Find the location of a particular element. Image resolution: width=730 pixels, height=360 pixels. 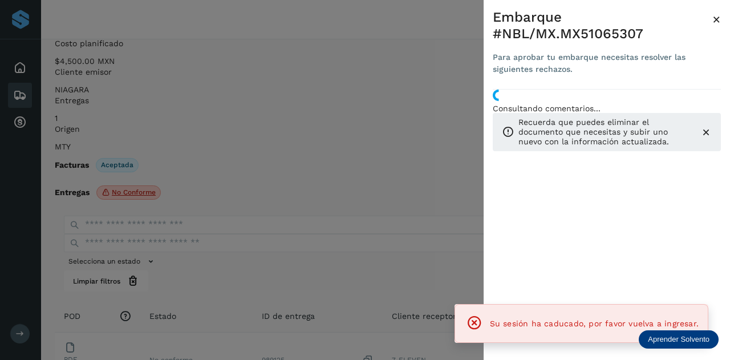

p: Aprender Solvento is located at coordinates (679, 339).